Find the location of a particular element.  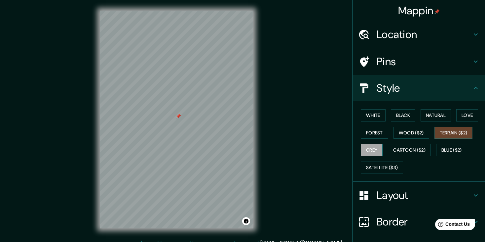

button: Natural is located at coordinates (436, 115).